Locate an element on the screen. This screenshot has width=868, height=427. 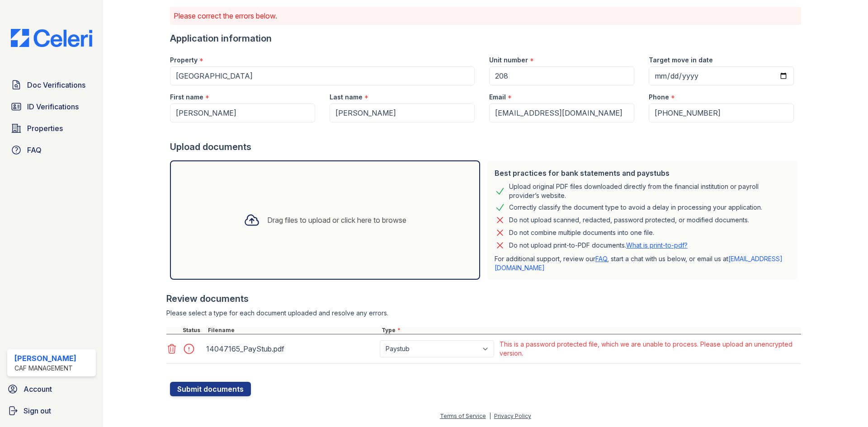
div: 14047165_PayStub.pdf is located at coordinates (291, 349).